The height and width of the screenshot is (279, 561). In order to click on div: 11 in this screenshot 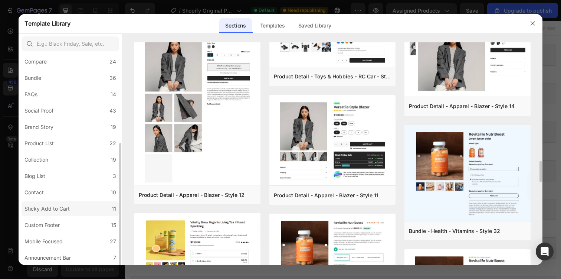, I will do `click(114, 209)`.